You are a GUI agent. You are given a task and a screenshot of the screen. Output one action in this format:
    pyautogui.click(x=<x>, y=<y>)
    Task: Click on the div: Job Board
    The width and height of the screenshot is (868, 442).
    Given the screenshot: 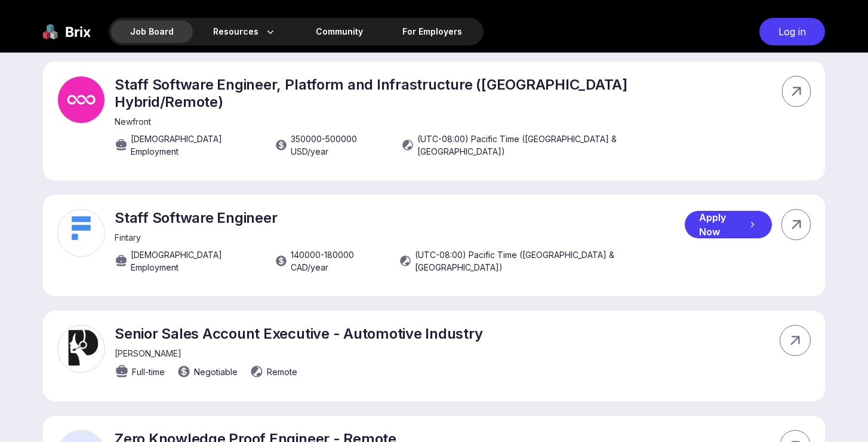 What is the action you would take?
    pyautogui.click(x=152, y=32)
    